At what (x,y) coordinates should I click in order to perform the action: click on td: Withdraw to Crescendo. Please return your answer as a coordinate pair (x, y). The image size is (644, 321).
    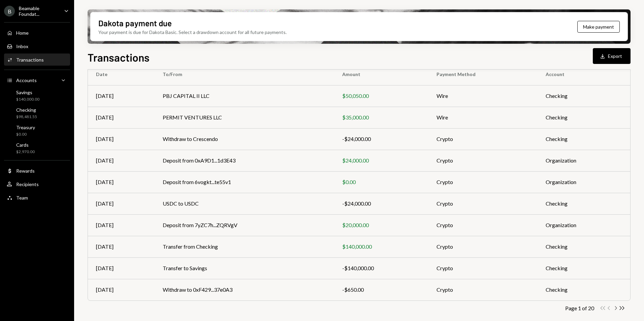
    Looking at the image, I should click on (244, 139).